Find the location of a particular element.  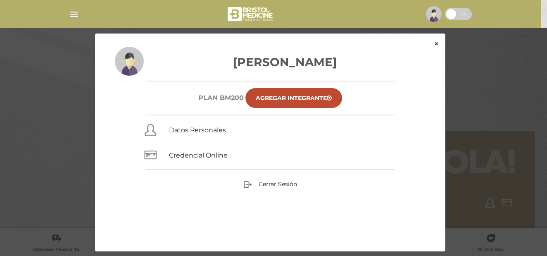

a: Agregar Integrante is located at coordinates (294, 98).